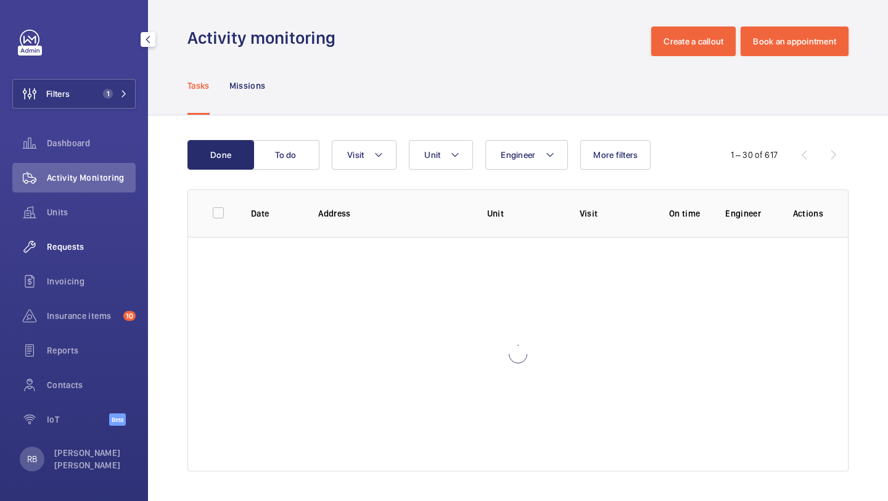 The image size is (888, 501). What do you see at coordinates (91, 178) in the screenshot?
I see `span: Activity Monitoring` at bounding box center [91, 178].